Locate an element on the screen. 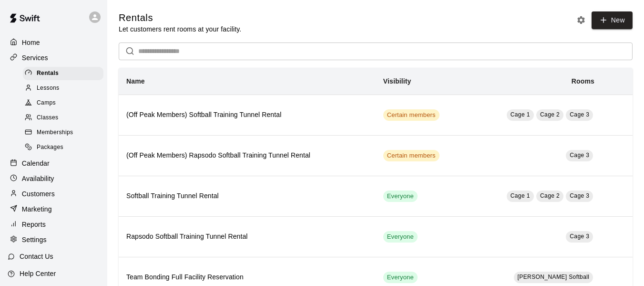 The height and width of the screenshot is (286, 644). a: Classes is located at coordinates (65, 118).